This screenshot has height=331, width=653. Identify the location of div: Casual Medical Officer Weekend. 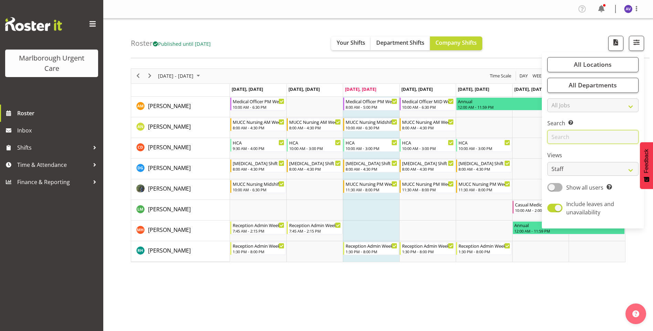
(541, 204).